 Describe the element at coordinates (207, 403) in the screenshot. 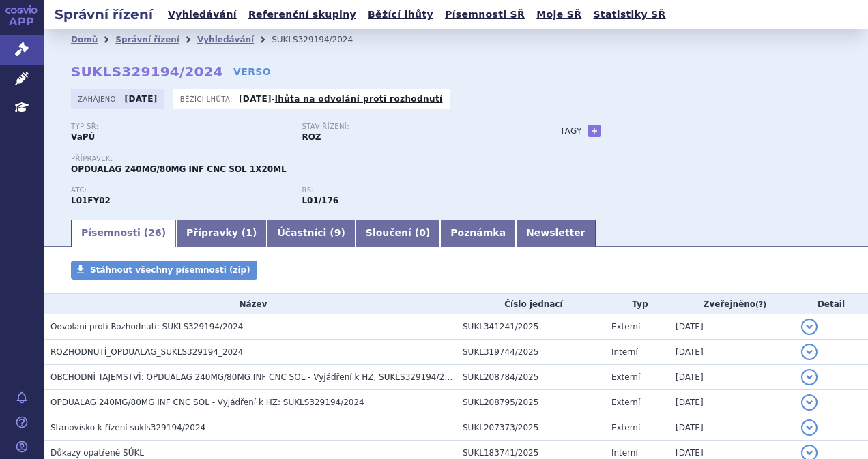

I see `span: OPDUALAG 240MG/80MG INF CNC SOL - Vyjádření k HZ: SUKLS329194/2024` at that location.